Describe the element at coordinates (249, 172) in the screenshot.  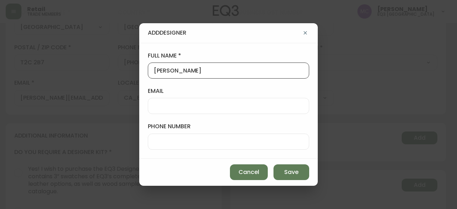
I see `span: Cancel` at that location.